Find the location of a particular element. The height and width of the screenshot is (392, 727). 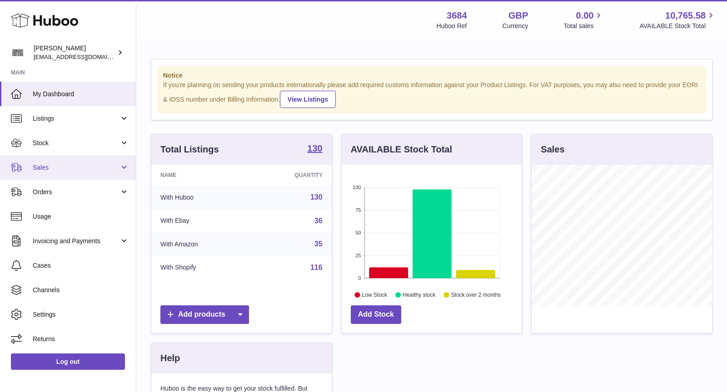

span: Settings is located at coordinates (81, 315).